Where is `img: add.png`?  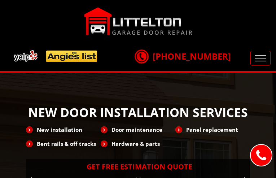 img: add.png is located at coordinates (56, 56).